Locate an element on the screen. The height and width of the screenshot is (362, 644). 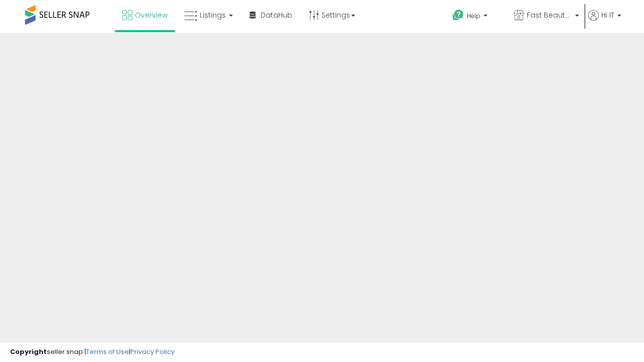
a: Hi IT is located at coordinates (605, 21).